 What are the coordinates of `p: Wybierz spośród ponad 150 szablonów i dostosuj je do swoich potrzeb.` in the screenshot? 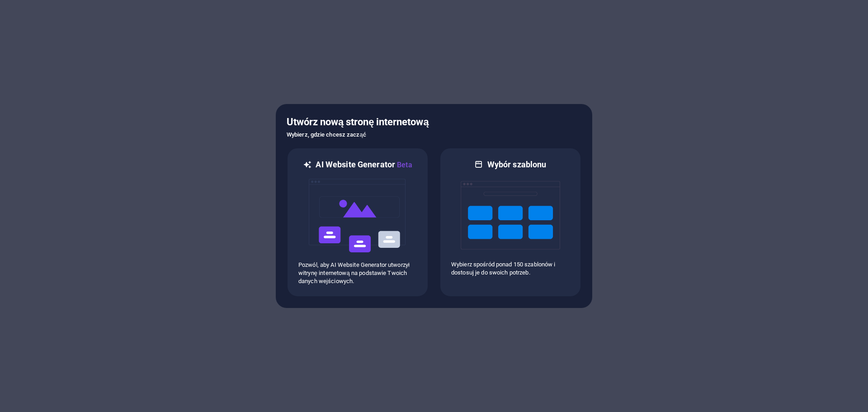 It's located at (510, 268).